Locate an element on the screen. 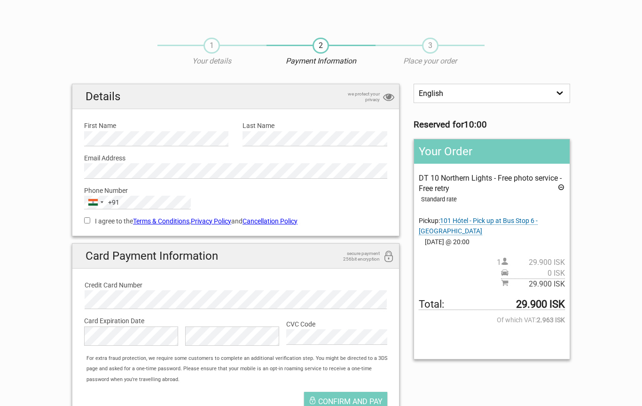 This screenshot has height=406, width=642. h2: Details is located at coordinates (236, 96).